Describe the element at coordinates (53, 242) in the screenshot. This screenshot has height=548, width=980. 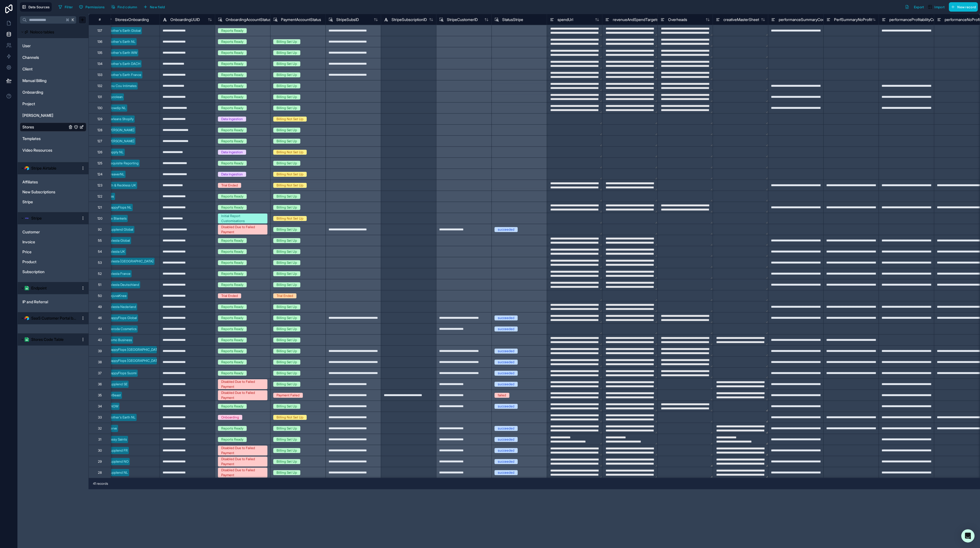
I see `div: Invoice` at that location.